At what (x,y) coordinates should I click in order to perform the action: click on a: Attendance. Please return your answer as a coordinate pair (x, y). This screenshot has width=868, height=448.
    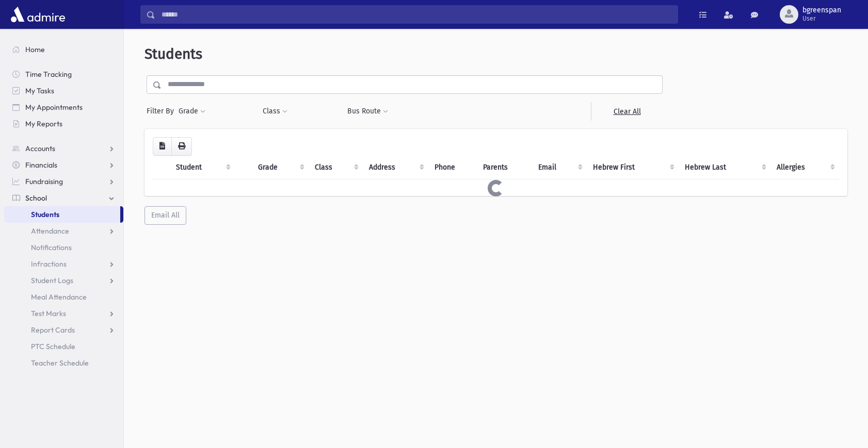
    Looking at the image, I should click on (63, 231).